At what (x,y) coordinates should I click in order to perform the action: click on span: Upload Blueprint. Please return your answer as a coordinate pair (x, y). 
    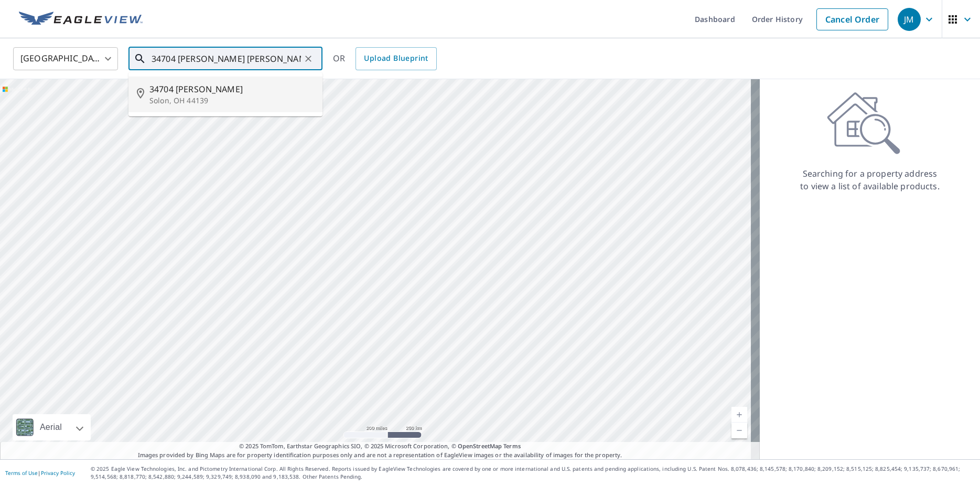
    Looking at the image, I should click on (396, 58).